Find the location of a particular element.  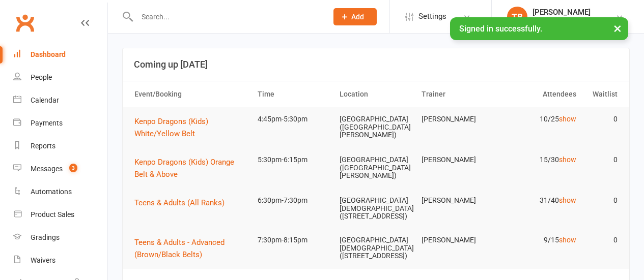

span: Settings is located at coordinates (432, 16).